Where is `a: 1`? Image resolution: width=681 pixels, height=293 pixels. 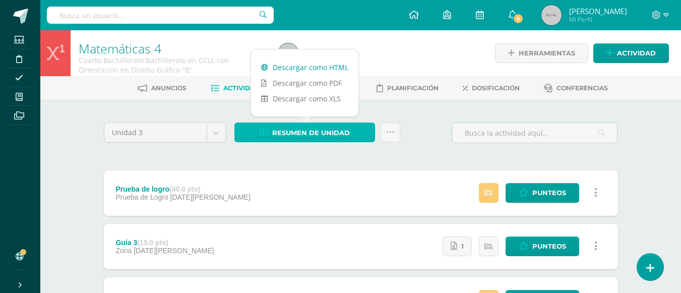 a: 1 is located at coordinates (457, 246).